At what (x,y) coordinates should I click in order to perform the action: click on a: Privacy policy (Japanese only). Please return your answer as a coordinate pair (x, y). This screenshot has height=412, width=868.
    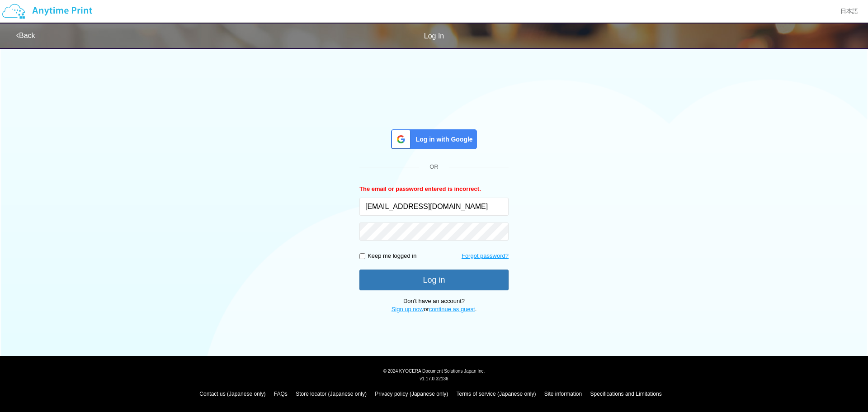
    Looking at the image, I should click on (411, 394).